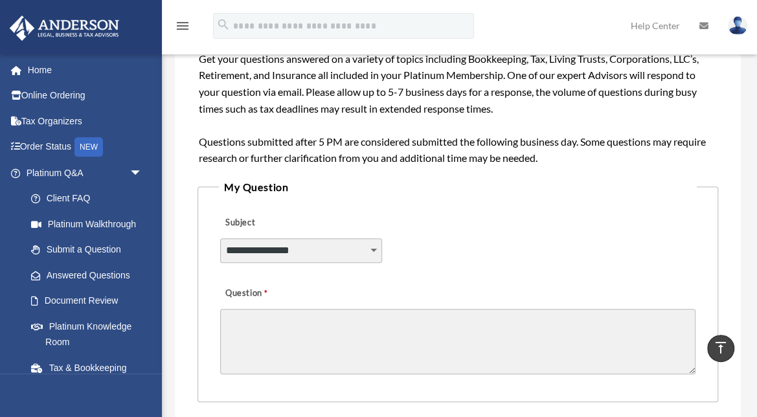  Describe the element at coordinates (183, 26) in the screenshot. I see `i: menu` at that location.